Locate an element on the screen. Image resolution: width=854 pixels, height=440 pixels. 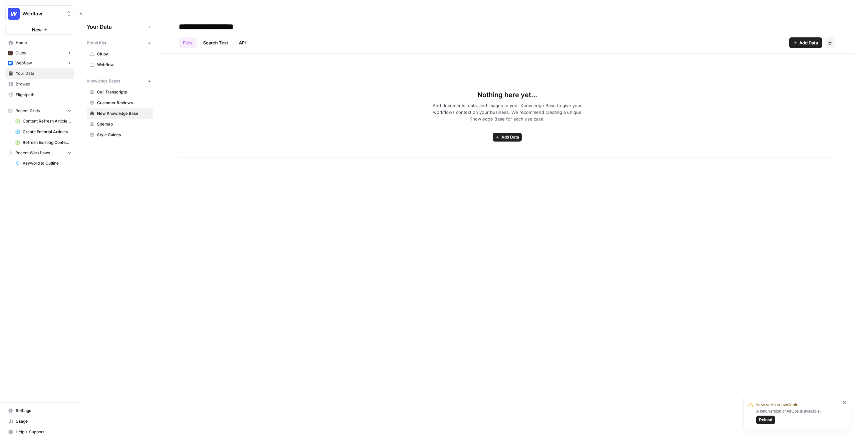
span: Customer Reviews is located at coordinates (123, 103).